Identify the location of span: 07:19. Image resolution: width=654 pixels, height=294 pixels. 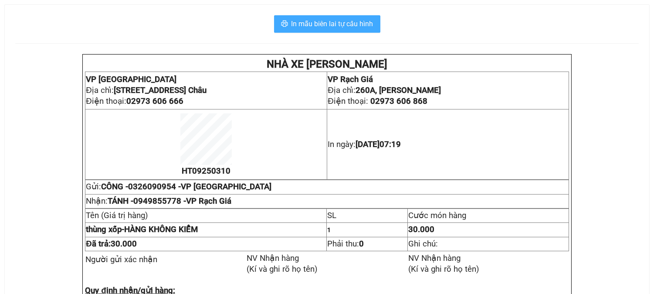
(390, 144).